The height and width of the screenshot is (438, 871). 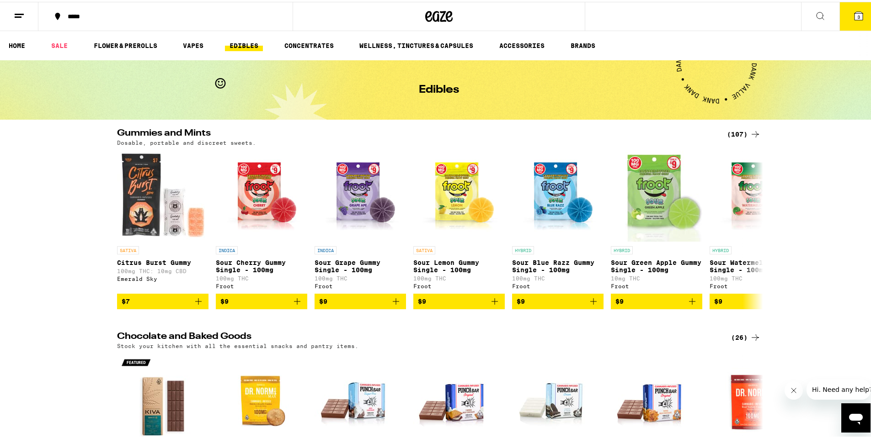 I want to click on h2: Gummies and Mints, so click(x=416, y=133).